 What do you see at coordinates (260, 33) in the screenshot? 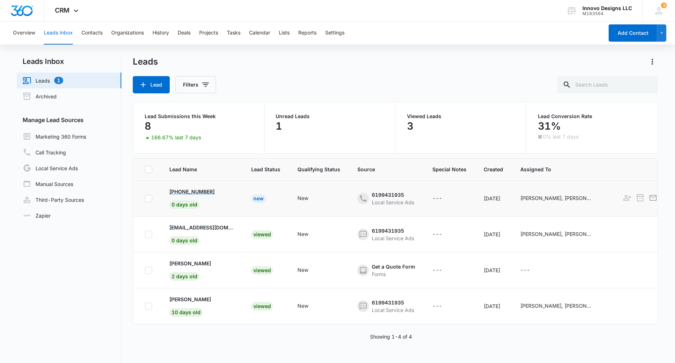
I see `button: Calendar` at bounding box center [260, 33].